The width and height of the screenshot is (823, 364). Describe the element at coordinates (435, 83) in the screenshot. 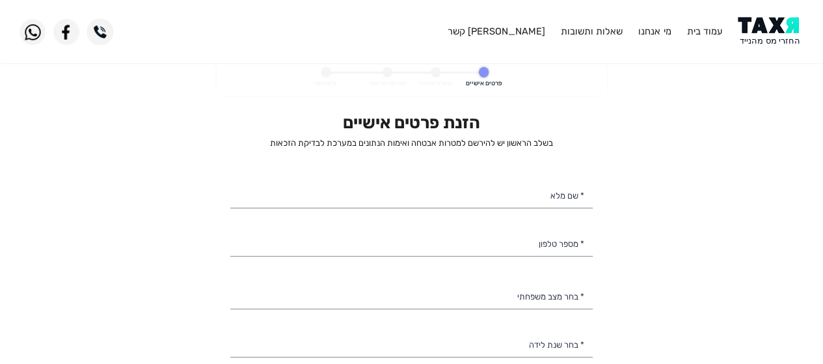

I see `span: שאלון זכאות` at that location.